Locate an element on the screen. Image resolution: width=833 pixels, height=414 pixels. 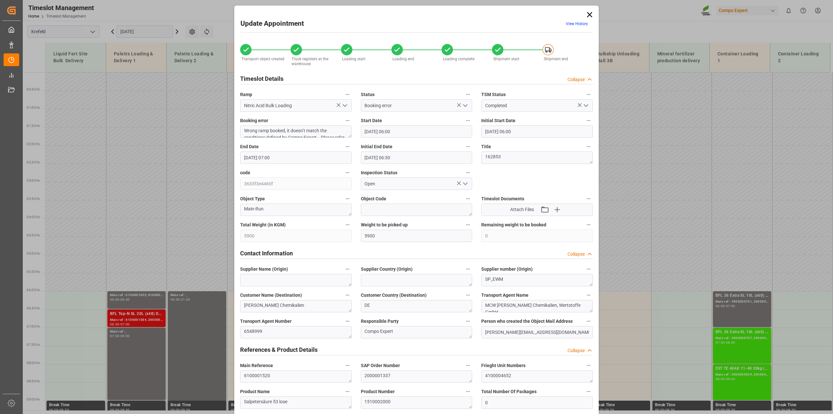
span: Booking error is located at coordinates (254, 120).